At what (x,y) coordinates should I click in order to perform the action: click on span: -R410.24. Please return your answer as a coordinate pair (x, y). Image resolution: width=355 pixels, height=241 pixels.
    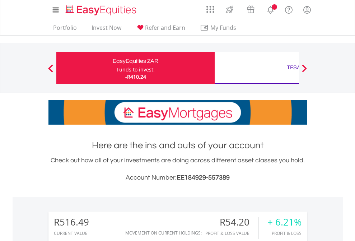
    Looking at the image, I should click on (136, 76).